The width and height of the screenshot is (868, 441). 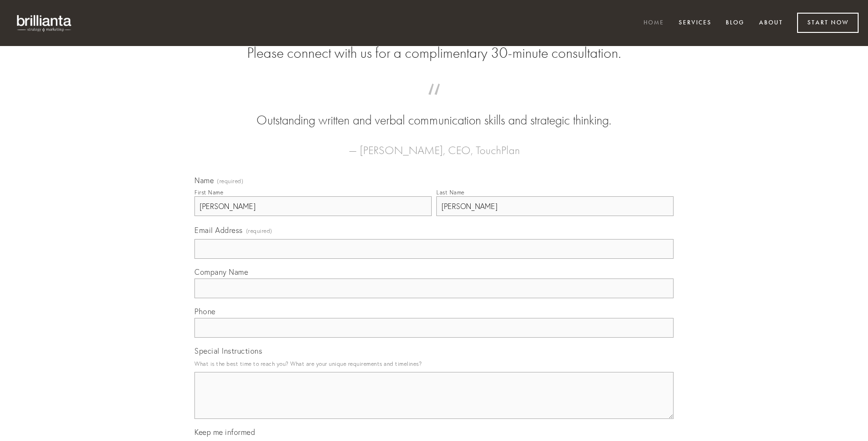 What do you see at coordinates (735, 23) in the screenshot?
I see `a: Blog` at bounding box center [735, 23].